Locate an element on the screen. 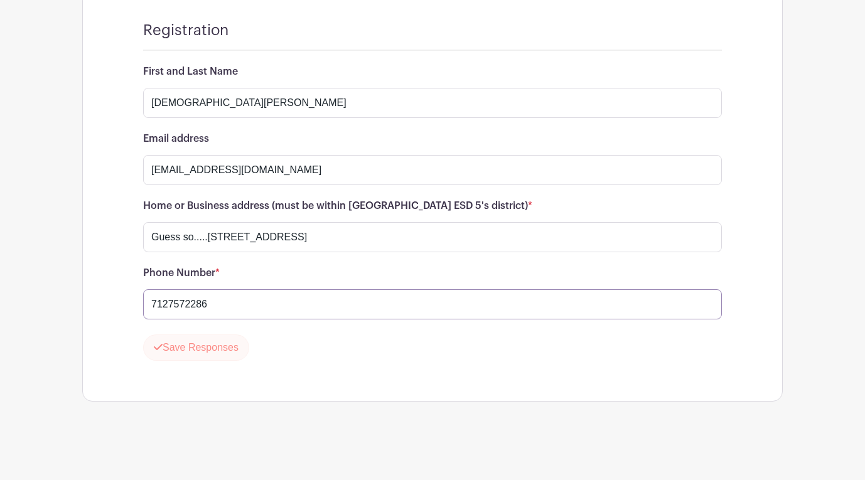 The image size is (865, 480). button: Save Responses is located at coordinates (196, 348).